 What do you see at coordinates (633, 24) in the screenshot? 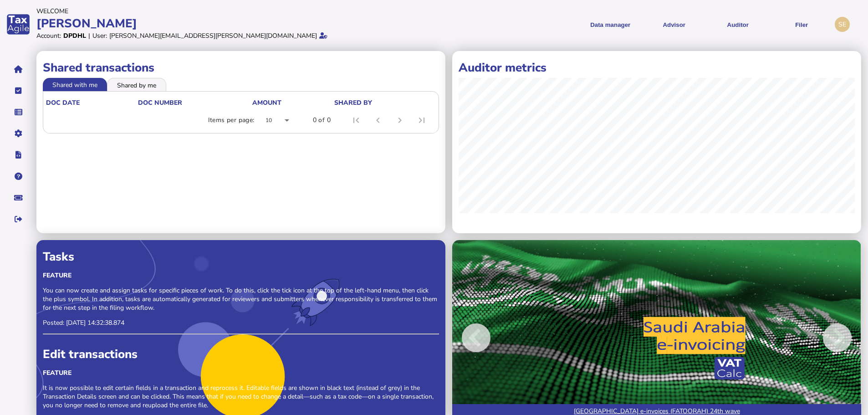
I see `menu: navigate products` at bounding box center [633, 24].